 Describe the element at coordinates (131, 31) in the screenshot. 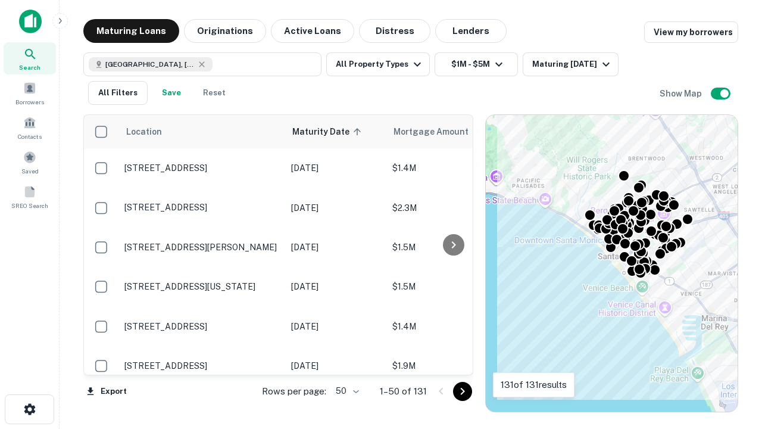

I see `button: Maturing Loans` at that location.